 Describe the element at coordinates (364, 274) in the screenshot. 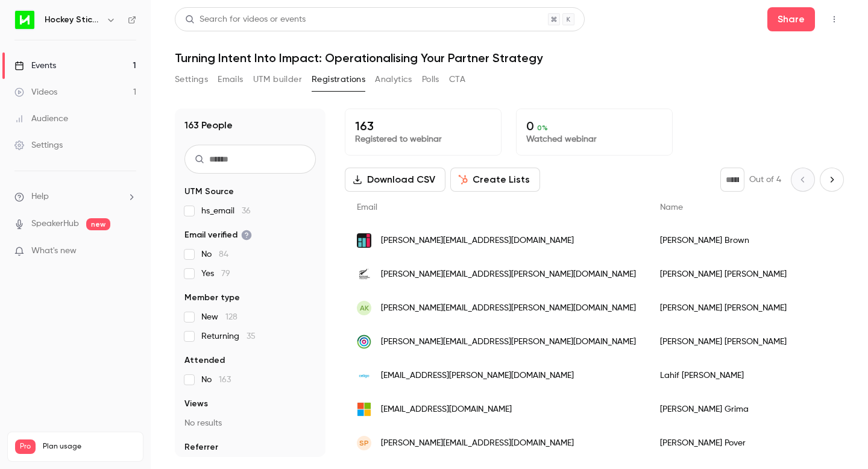

I see `img: nzte.govt.nz` at that location.